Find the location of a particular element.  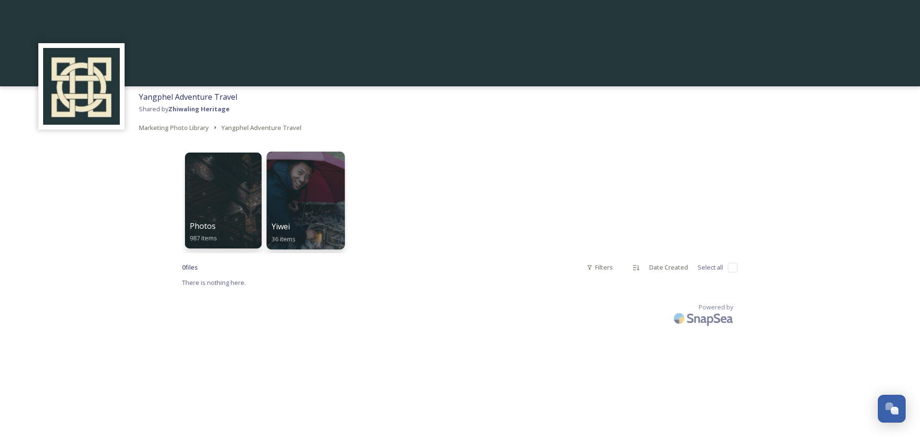

button: Open Chat is located at coordinates (892, 408).